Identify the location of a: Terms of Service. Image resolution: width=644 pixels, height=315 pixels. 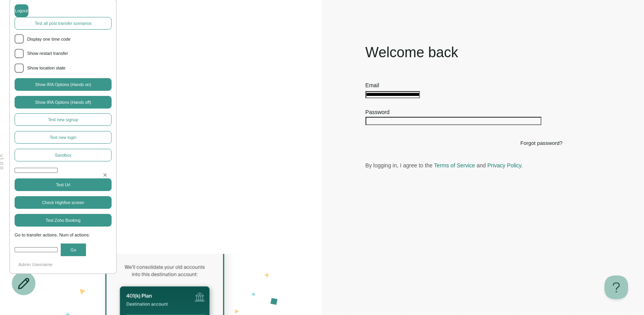
(455, 166).